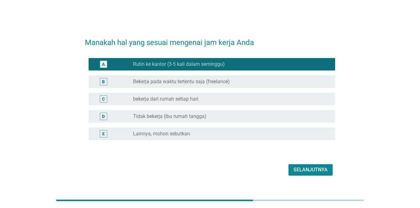 The height and width of the screenshot is (208, 420). Describe the element at coordinates (170, 117) in the screenshot. I see `label: Tidak bekerja (Ibu rumah tangga)` at that location.